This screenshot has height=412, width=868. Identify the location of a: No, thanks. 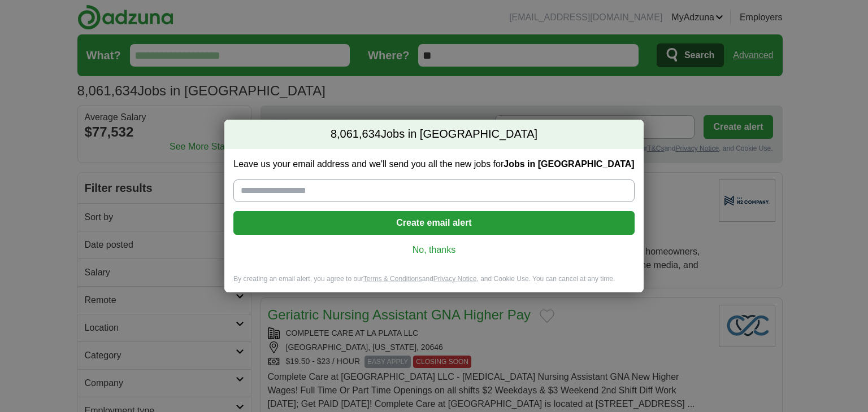
(433, 250).